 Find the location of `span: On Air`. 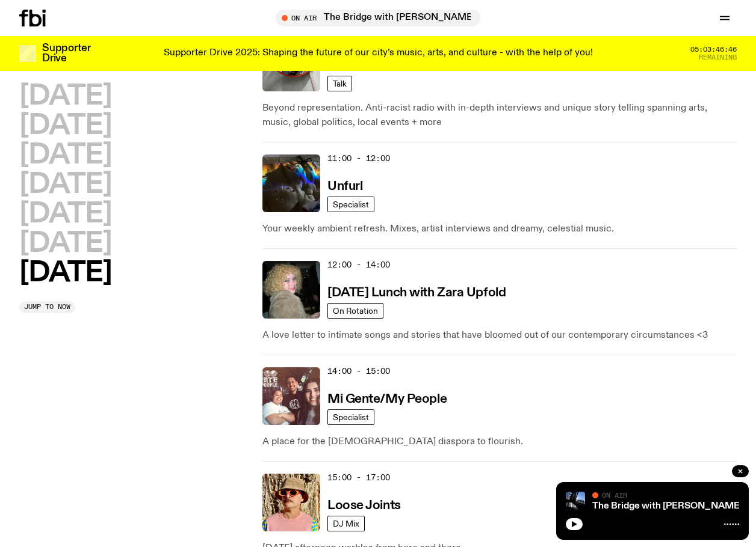

span: On Air is located at coordinates (614, 495).